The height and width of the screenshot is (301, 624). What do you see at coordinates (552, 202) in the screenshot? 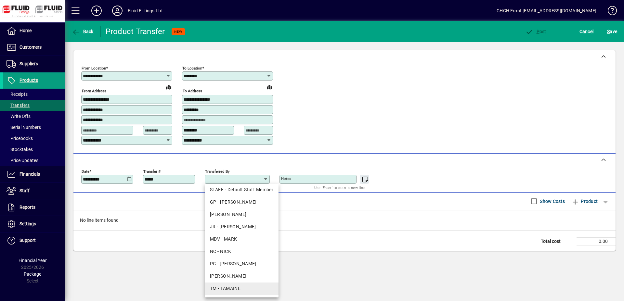
I see `label: Show Costs` at bounding box center [552, 202].